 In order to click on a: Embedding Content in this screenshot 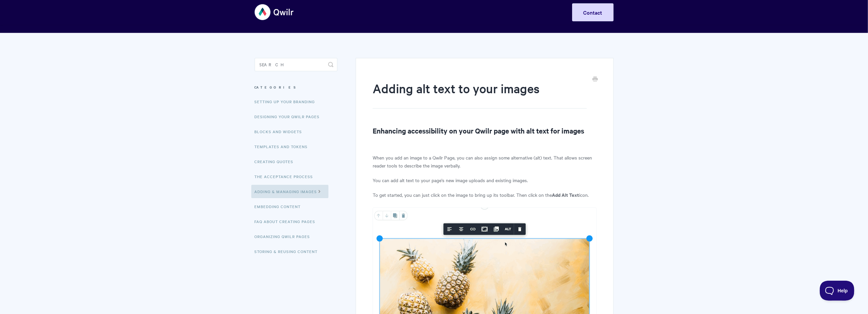, I will do `click(281, 207)`.